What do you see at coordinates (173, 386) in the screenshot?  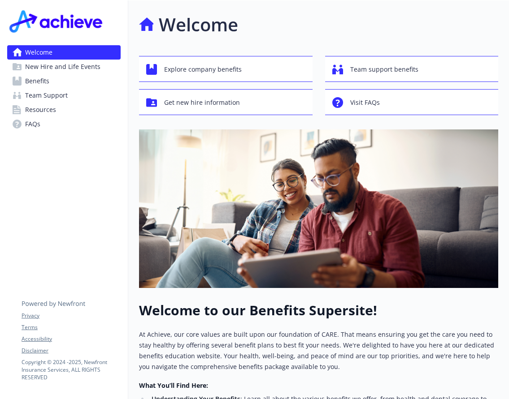 I see `strong: What You’ll Find Here:` at bounding box center [173, 386].